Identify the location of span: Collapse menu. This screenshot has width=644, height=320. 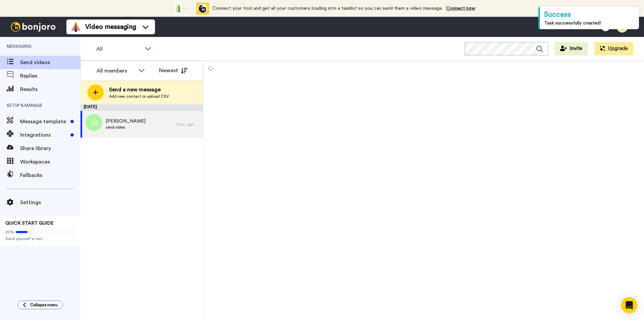
(44, 305).